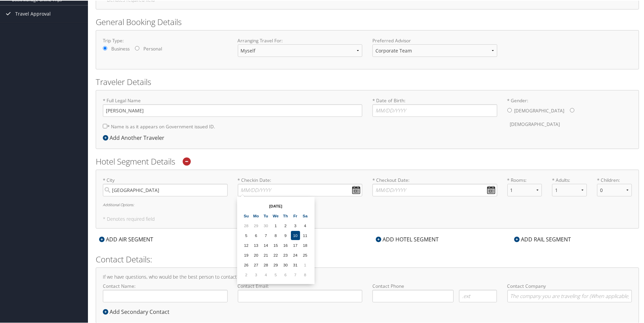  Describe the element at coordinates (368, 259) in the screenshot. I see `h2: Contact Details:` at that location.